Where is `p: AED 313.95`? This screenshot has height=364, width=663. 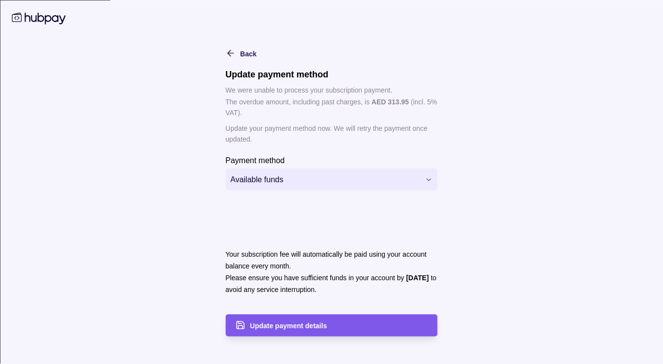 p: AED 313.95 is located at coordinates (390, 102).